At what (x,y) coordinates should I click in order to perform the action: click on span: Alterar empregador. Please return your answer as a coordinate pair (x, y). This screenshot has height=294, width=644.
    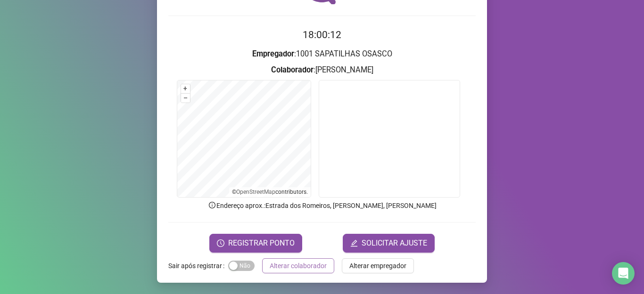
    Looking at the image, I should click on (378, 266).